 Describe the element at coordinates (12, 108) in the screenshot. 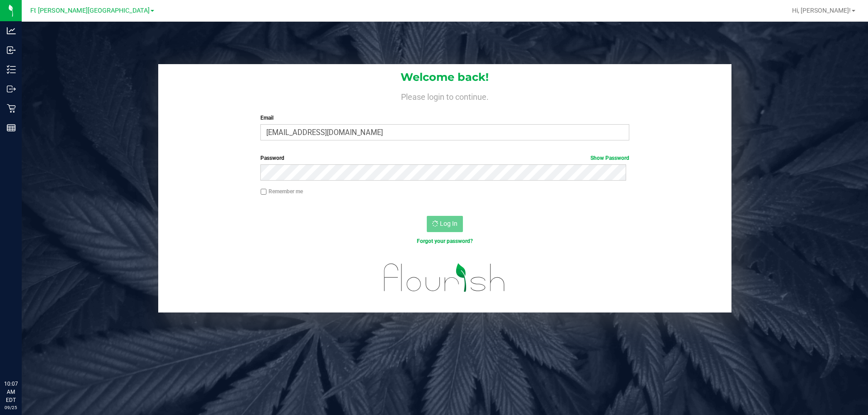

I see `inline-svg: Retail` at that location.